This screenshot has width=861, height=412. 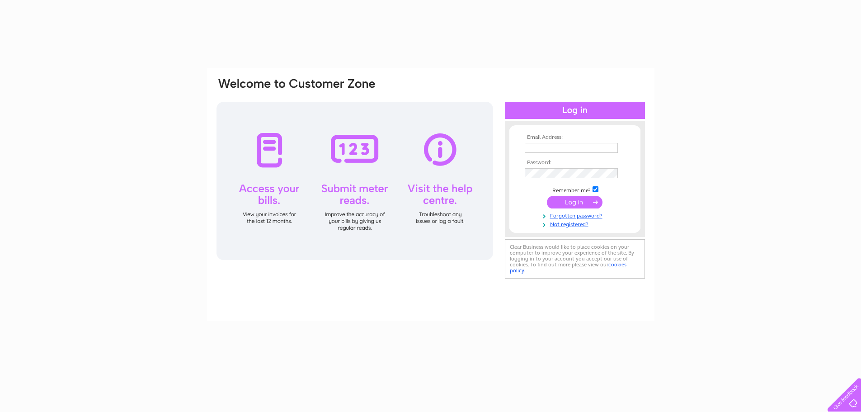 I want to click on a: Forgotten password?, so click(x=576, y=215).